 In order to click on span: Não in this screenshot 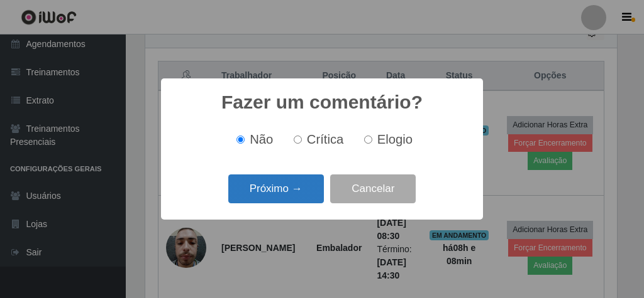, I will do `click(261, 139)`.